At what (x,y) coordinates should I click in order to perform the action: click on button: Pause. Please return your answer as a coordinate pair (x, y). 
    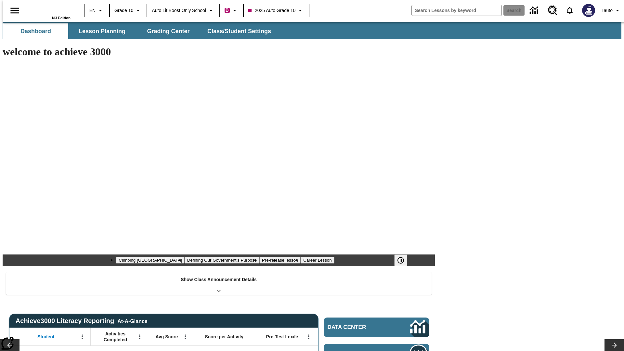
    Looking at the image, I should click on (401, 261).